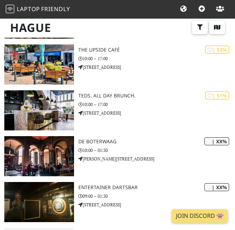  I want to click on img: TEDS. All Day Brunch., so click(39, 110).